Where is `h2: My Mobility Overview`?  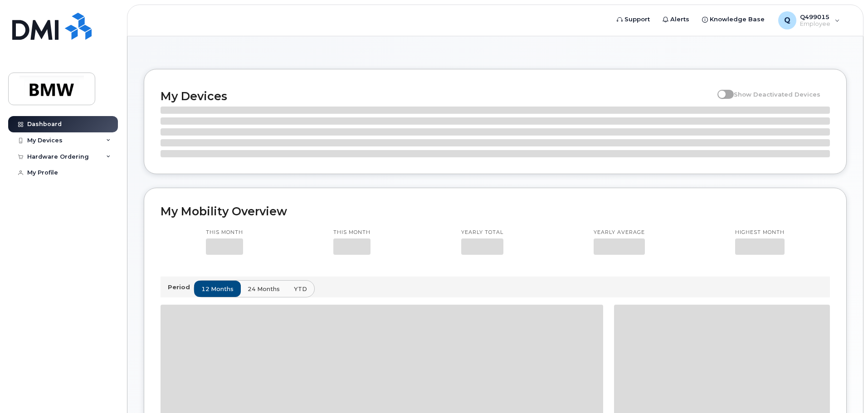 h2: My Mobility Overview is located at coordinates (495, 212).